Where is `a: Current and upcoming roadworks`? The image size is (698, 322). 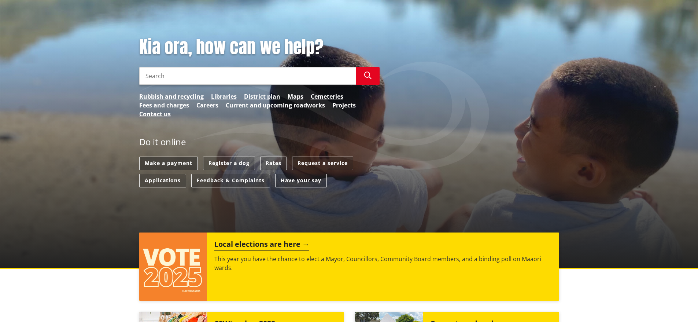 a: Current and upcoming roadworks is located at coordinates (275, 105).